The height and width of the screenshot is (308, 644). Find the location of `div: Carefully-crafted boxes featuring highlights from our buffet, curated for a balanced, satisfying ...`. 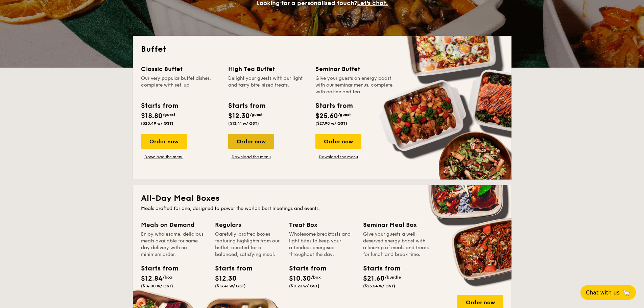

div: Carefully-crafted boxes featuring highlights from our buffet, curated for a balanced, satisfying ... is located at coordinates (248, 244).